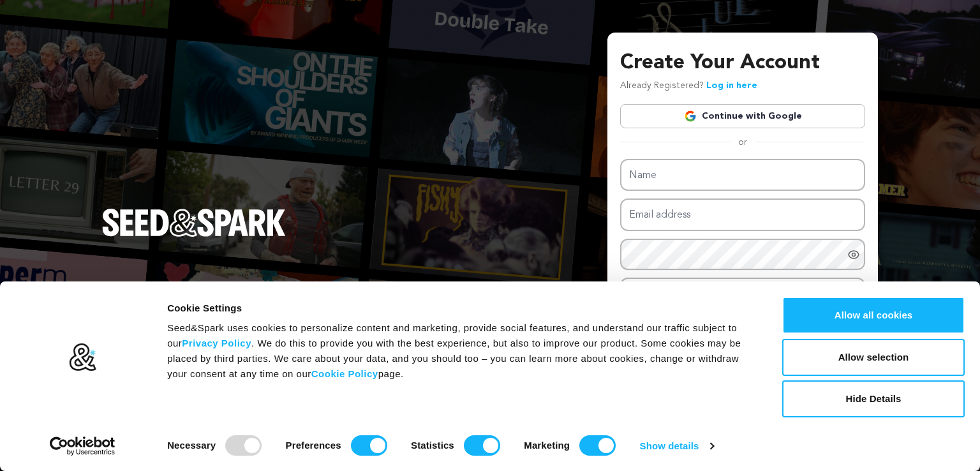 The image size is (980, 471). I want to click on a: Usercentrics Cookiebot - opens in a new window, so click(82, 446).